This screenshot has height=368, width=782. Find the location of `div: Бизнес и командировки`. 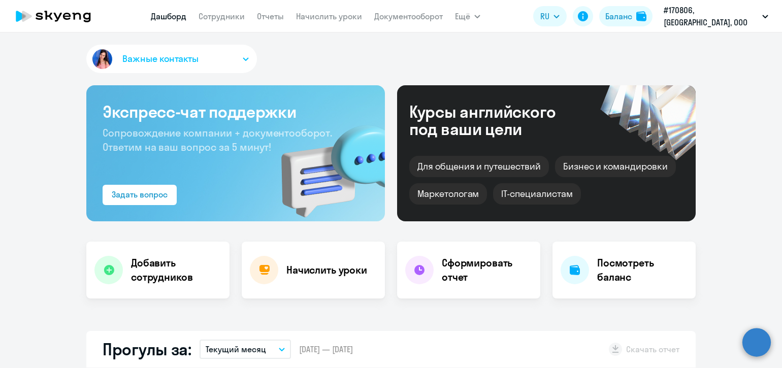

div: Бизнес и командировки is located at coordinates (615, 167).